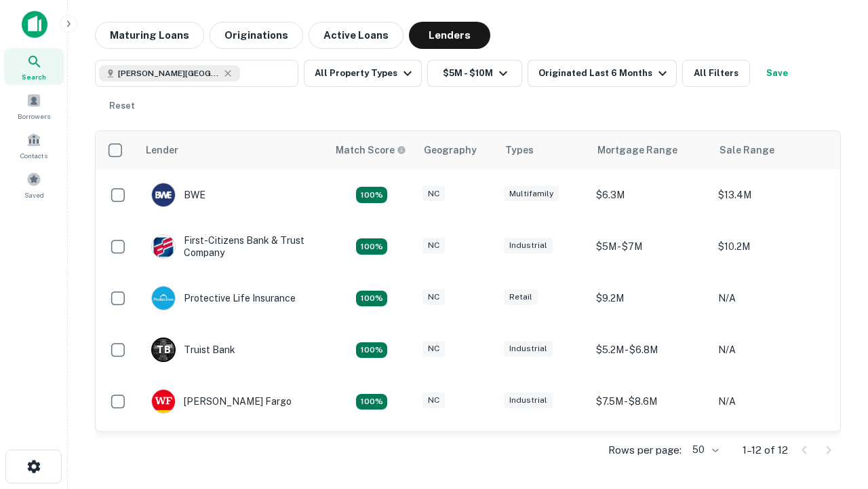  I want to click on div: Lender, so click(162, 150).